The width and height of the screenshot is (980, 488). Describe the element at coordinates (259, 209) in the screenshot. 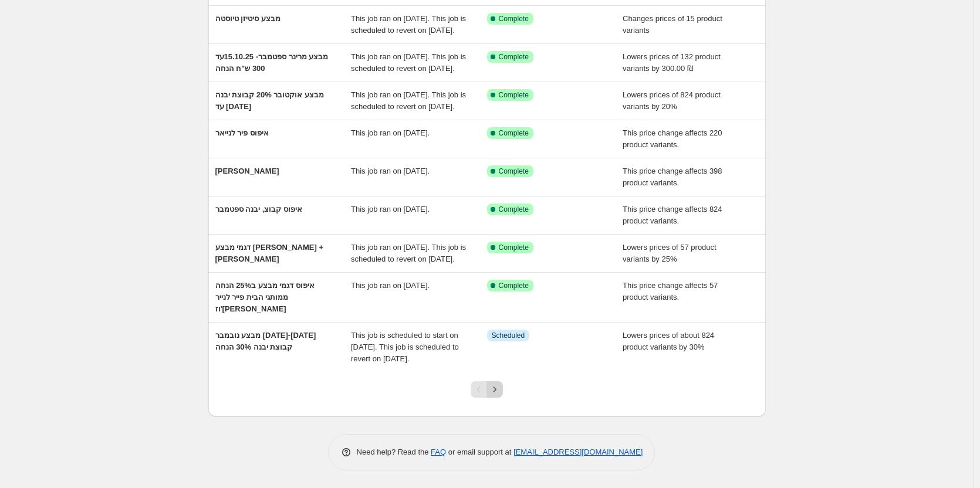

I see `span: איפוס קבוצ, יבנה ספטמבר` at that location.